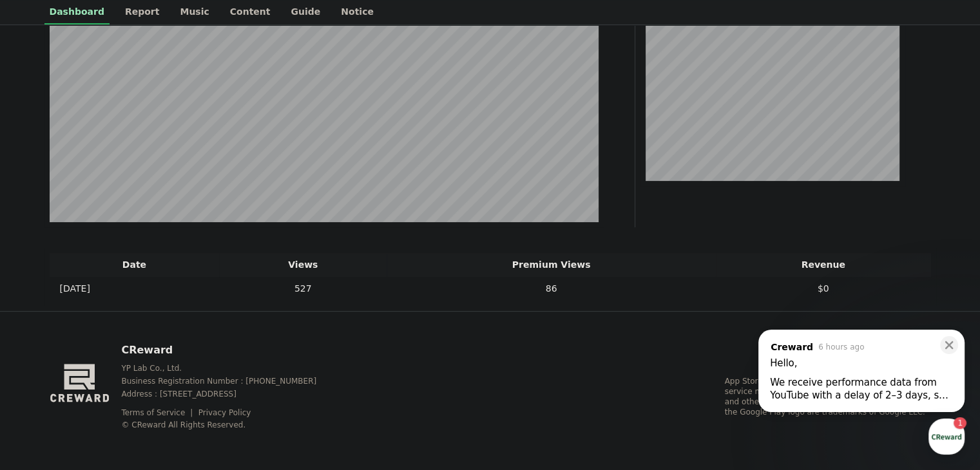  Describe the element at coordinates (44, 388) in the screenshot. I see `span: Home` at that location.